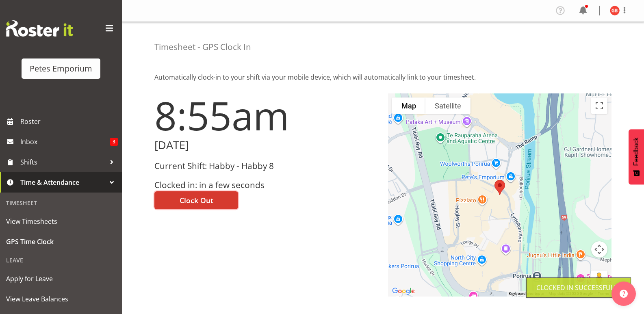 Image resolution: width=644 pixels, height=314 pixels. I want to click on span: 3, so click(114, 142).